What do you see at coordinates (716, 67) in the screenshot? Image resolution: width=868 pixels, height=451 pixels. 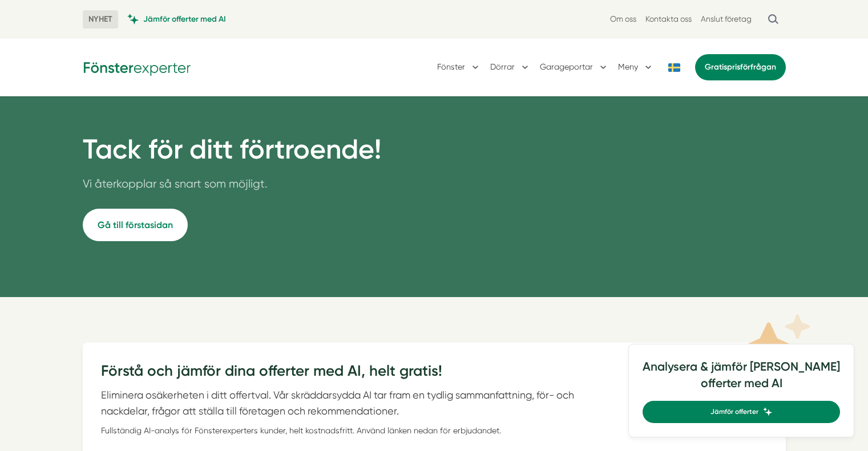 I see `span: Gratis` at bounding box center [716, 67].